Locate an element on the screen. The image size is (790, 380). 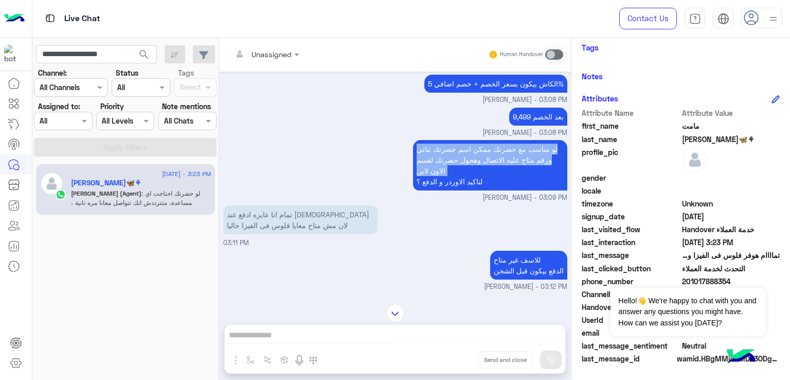
small: Human Handover is located at coordinates (522, 55).